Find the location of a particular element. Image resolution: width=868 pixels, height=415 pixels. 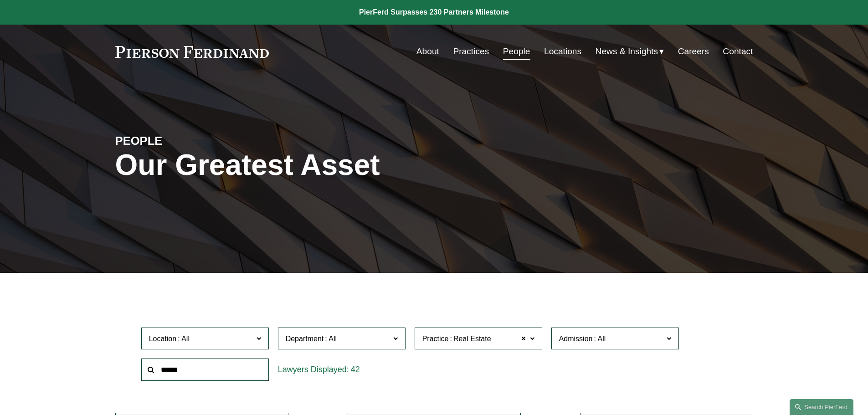

span: Location is located at coordinates (162, 339).